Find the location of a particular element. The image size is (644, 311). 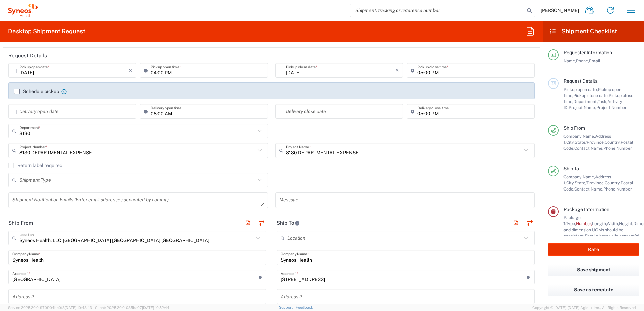

h2: Shipment Checklist is located at coordinates (583, 31).